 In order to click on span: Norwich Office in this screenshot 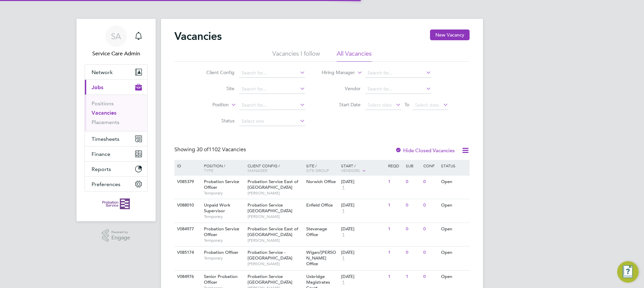, I will do `click(321, 181)`.